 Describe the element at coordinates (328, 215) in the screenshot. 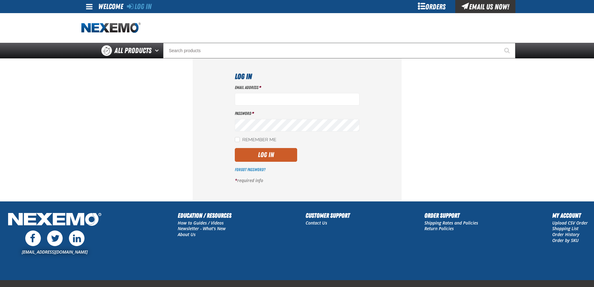

I see `h2: Customer Support` at that location.